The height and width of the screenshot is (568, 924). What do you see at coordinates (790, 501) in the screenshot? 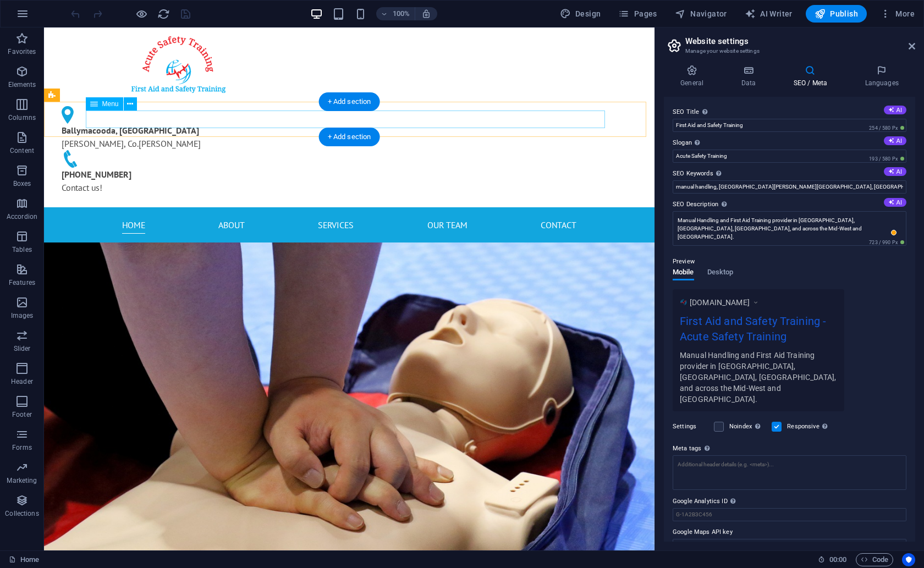
I see `label: Google Analytics ID` at bounding box center [790, 501].